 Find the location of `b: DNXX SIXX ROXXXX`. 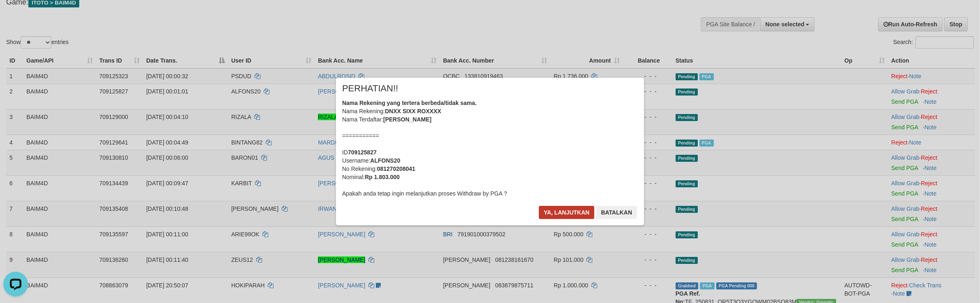

b: DNXX SIXX ROXXXX is located at coordinates (413, 111).